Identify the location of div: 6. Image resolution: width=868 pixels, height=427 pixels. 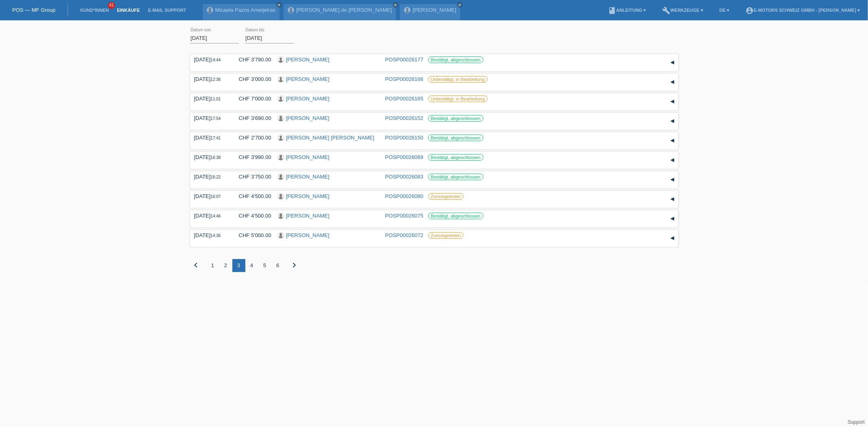
(278, 266).